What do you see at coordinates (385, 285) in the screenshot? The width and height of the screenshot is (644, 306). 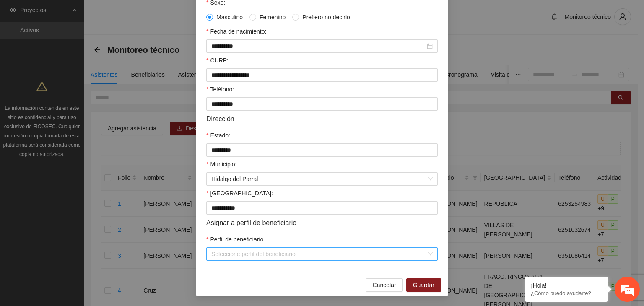 I see `button: Cancelar` at bounding box center [385, 285].